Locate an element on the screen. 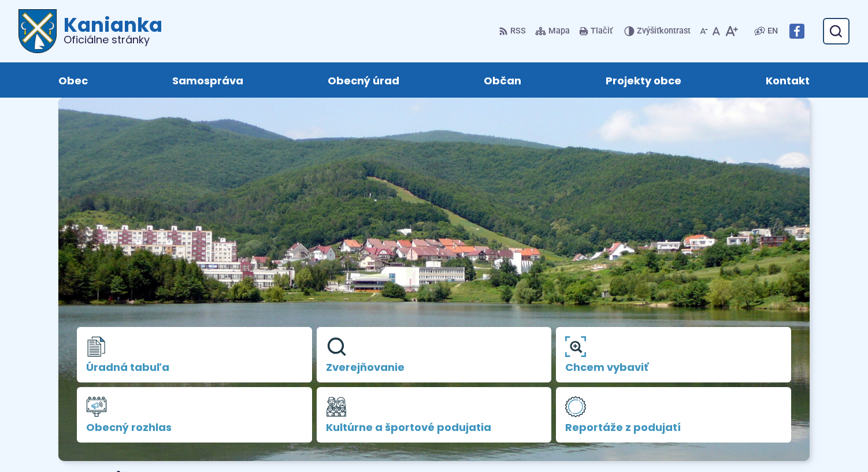  button: Zväčšiť veľkosť písma is located at coordinates (731, 31).